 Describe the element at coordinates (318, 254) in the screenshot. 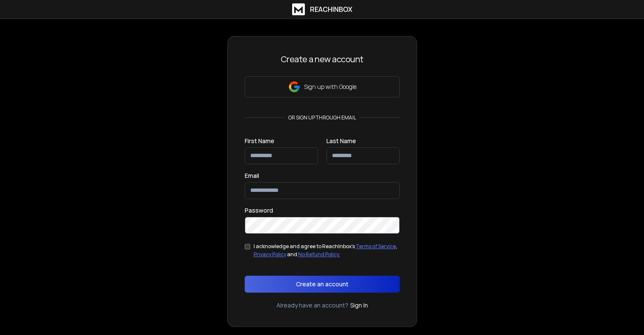

I see `span: No Refund Policy.` at that location.